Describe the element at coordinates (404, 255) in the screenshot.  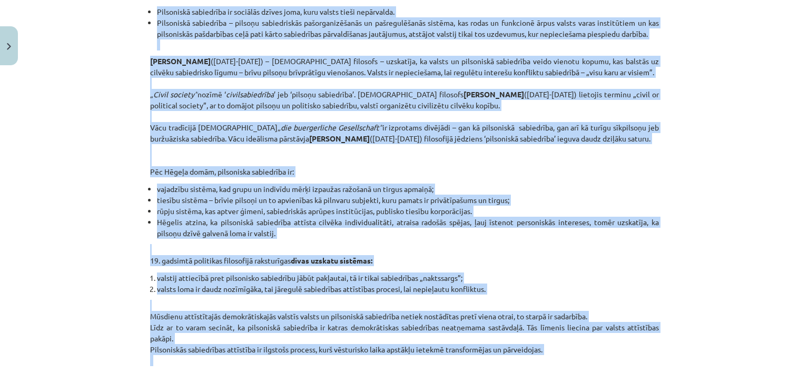
I see `p: 19. gadsimtā politikas filosofijā raksturīgas` at that location.